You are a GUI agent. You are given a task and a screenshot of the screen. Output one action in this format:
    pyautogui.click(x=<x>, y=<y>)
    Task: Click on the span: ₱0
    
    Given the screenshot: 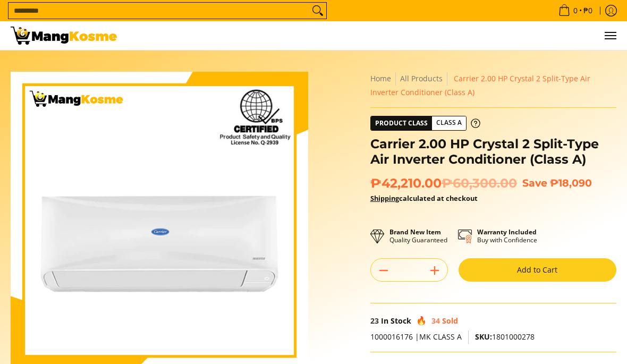 What is the action you would take?
    pyautogui.click(x=587, y=11)
    